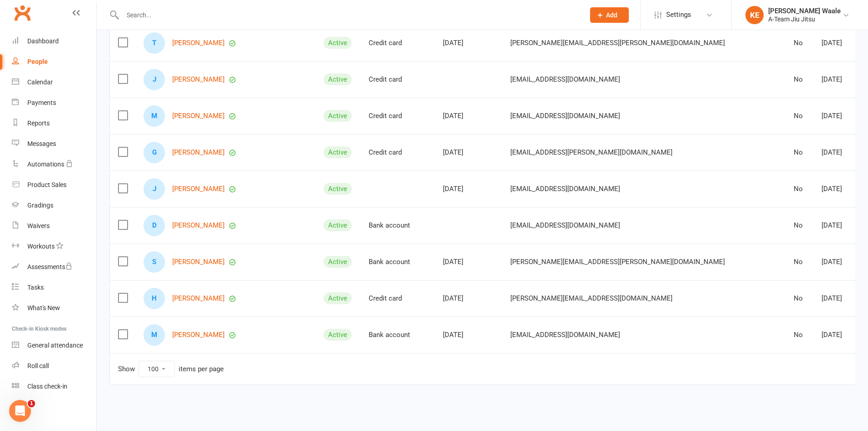 The image size is (868, 431). What do you see at coordinates (54, 226) in the screenshot?
I see `a: Waivers` at bounding box center [54, 226].